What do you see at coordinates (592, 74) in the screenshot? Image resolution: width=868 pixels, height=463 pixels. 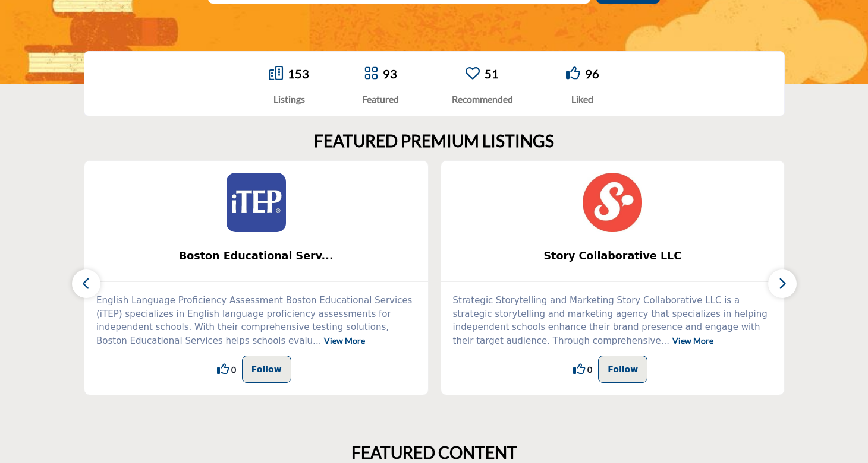 I see `a: 96` at bounding box center [592, 74].